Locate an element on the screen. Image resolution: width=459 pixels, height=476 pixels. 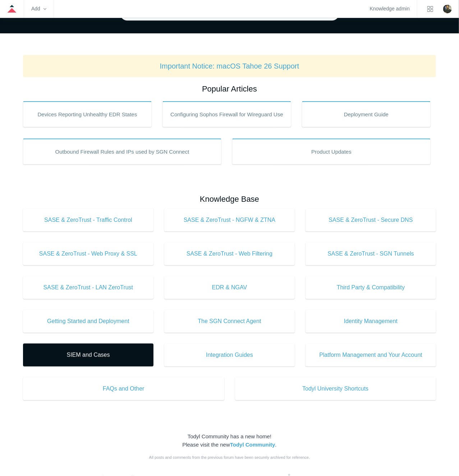
span: Getting Started and Deployment is located at coordinates (88, 321).